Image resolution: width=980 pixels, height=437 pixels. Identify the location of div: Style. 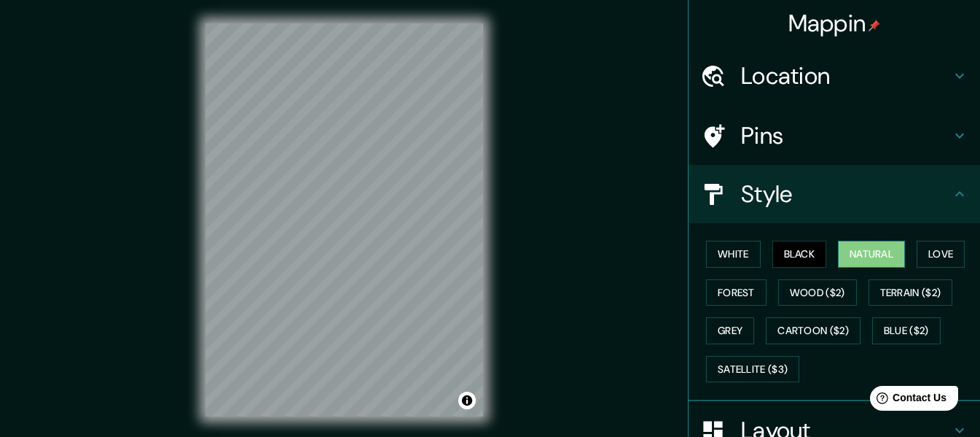
(835, 194).